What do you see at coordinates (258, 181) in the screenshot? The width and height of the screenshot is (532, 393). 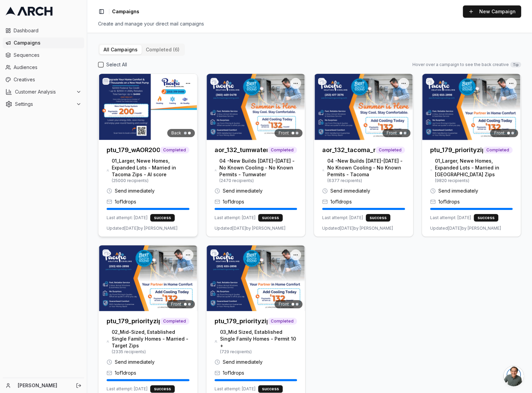 I see `span: ( 2470 recipients)` at bounding box center [258, 181].